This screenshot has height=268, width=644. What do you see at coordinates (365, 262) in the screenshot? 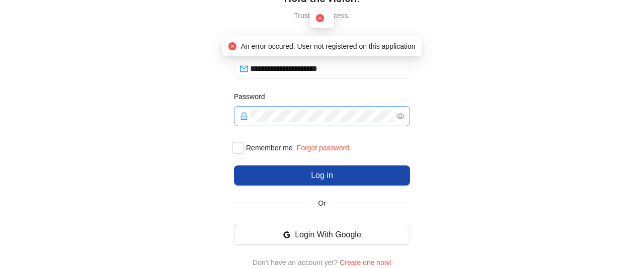
I see `a: Create one now!` at bounding box center [365, 262].